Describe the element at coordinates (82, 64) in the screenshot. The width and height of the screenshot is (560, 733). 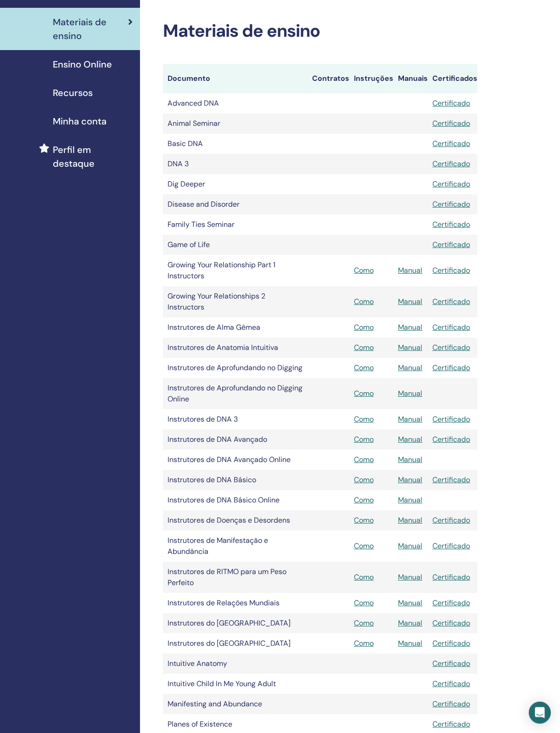
I see `span: Ensino Online` at that location.